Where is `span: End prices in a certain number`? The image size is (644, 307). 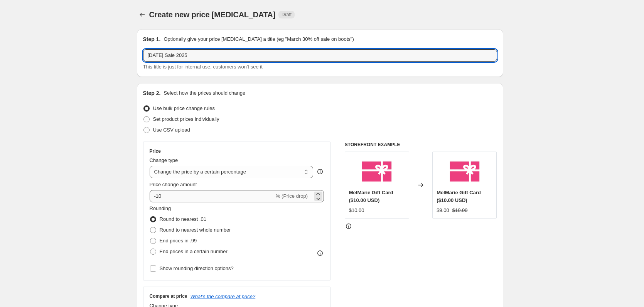
span: End prices in a certain number is located at coordinates (194, 251).